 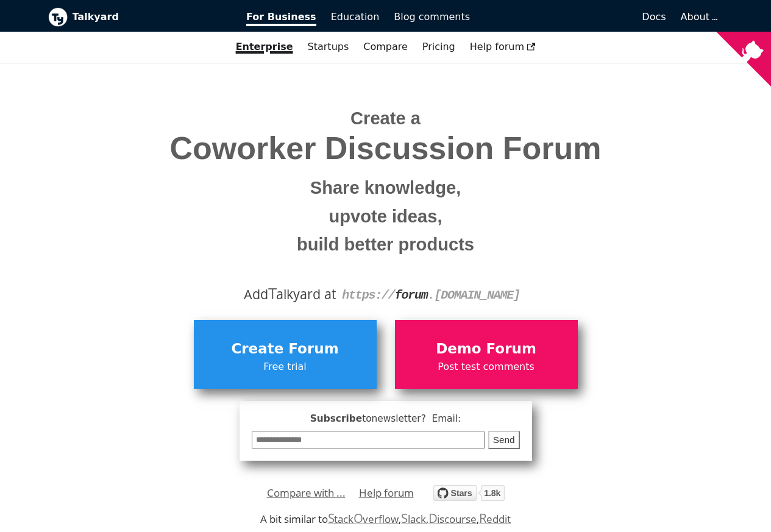 I want to click on a: Pricing, so click(x=439, y=47).